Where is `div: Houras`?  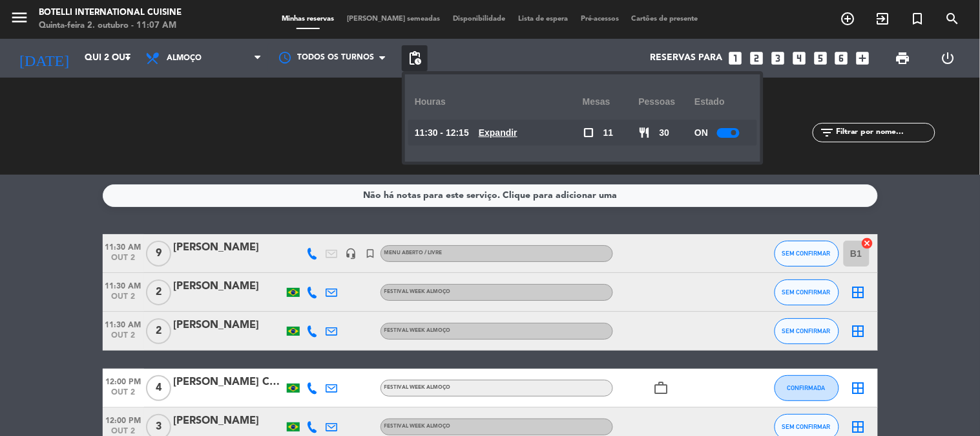 div: Houras is located at coordinates (499, 102).